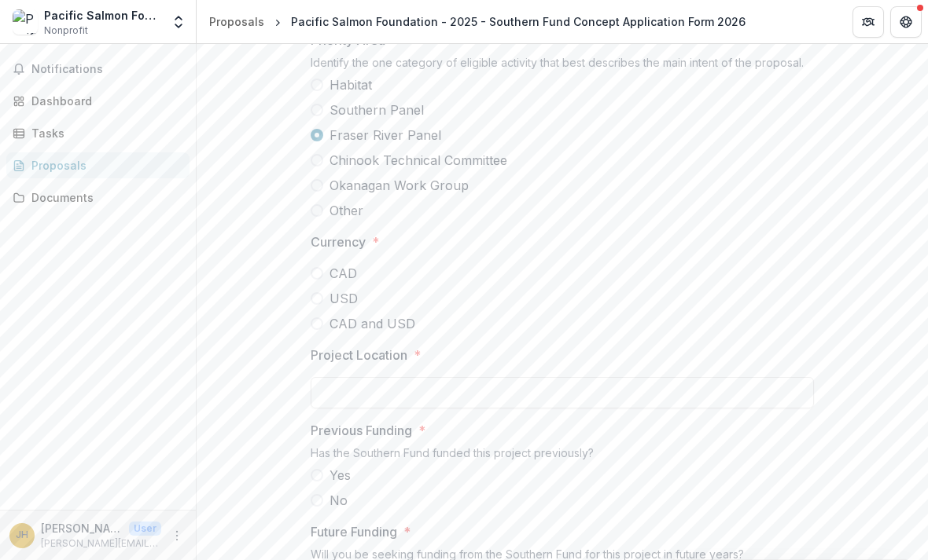 This screenshot has width=928, height=560. I want to click on span: Chinook Technical Committee, so click(418, 160).